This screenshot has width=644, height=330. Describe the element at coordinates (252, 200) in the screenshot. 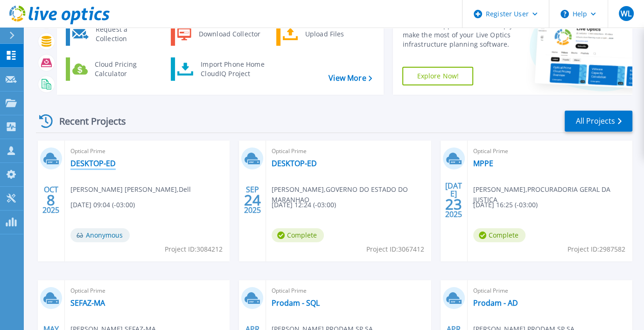

I see `div: SEP 2025` at that location.